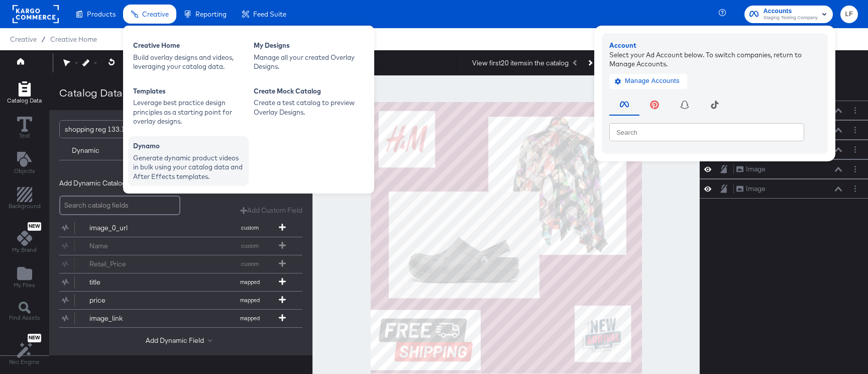  I want to click on span: Reporting, so click(211, 14).